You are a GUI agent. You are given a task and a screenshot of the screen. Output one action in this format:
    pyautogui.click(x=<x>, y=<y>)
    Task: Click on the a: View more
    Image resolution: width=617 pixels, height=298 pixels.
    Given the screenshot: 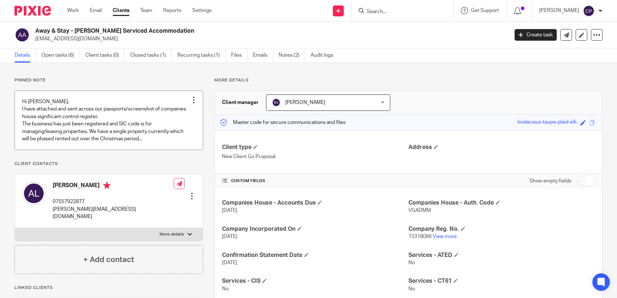 What is the action you would take?
    pyautogui.click(x=444, y=236)
    